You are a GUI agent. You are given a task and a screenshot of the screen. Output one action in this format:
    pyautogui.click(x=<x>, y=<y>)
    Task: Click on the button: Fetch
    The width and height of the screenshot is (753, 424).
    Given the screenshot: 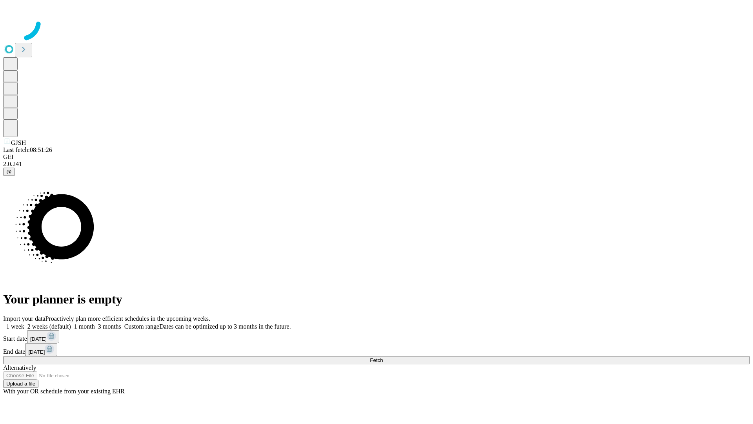 What is the action you would take?
    pyautogui.click(x=377, y=360)
    